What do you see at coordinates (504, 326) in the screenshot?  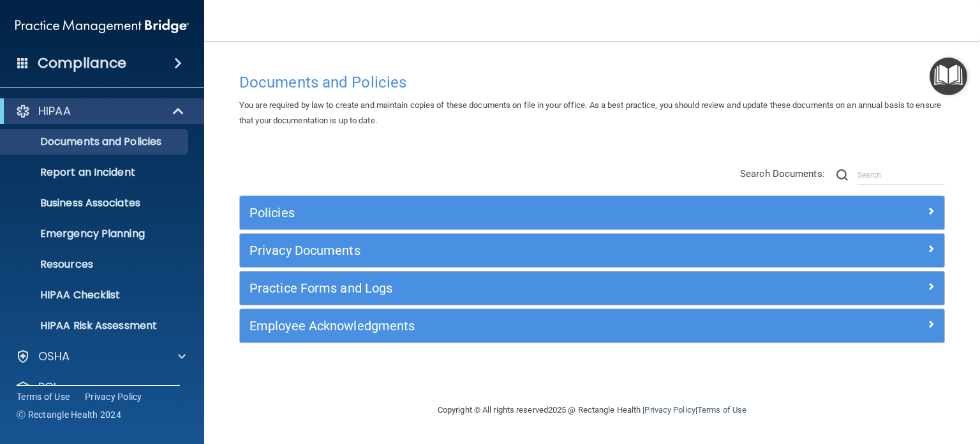 I see `h5: Employee Acknowledgments` at bounding box center [504, 326].